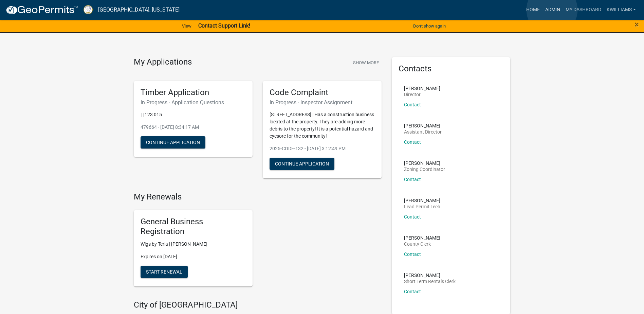 The image size is (644, 314). I want to click on strong: Contact Support Link!, so click(224, 25).